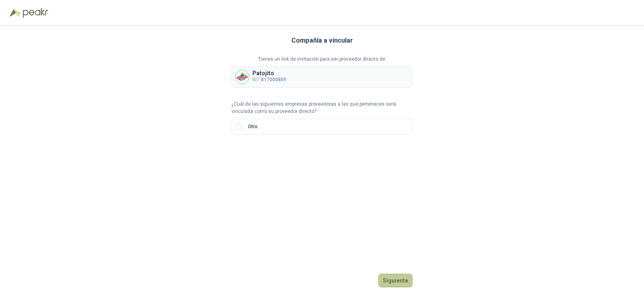  What do you see at coordinates (242, 77) in the screenshot?
I see `img: Company Logo` at bounding box center [242, 77].